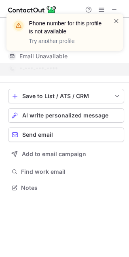 The height and width of the screenshot is (257, 129). What do you see at coordinates (66, 96) in the screenshot?
I see `div: Save to List / ATS / CRM` at bounding box center [66, 96].